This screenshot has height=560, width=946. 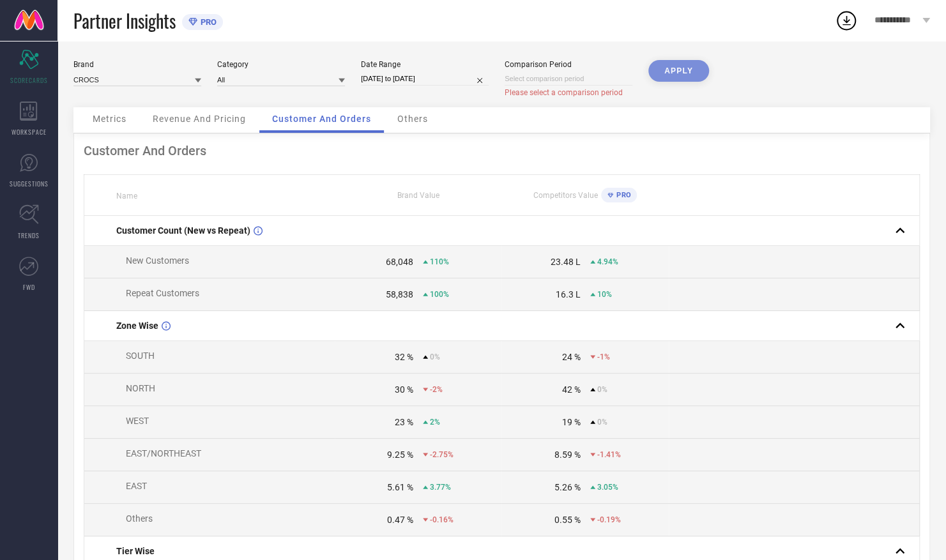 I want to click on span: Competitors Value, so click(x=566, y=195).